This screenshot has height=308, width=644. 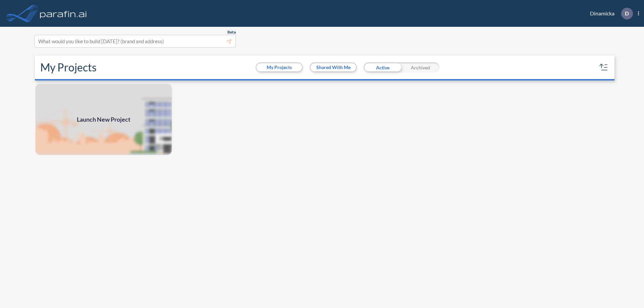 What do you see at coordinates (231, 32) in the screenshot?
I see `span: Beta` at bounding box center [231, 32].